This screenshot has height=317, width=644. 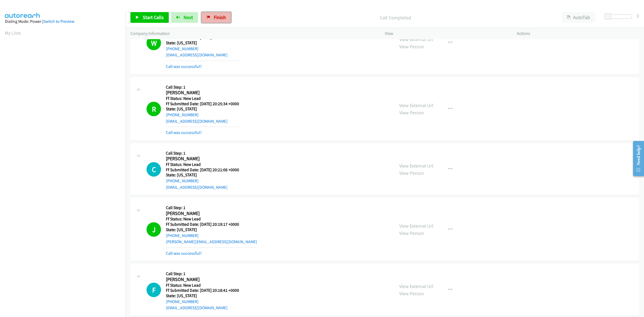 I want to click on p: View, so click(x=446, y=34).